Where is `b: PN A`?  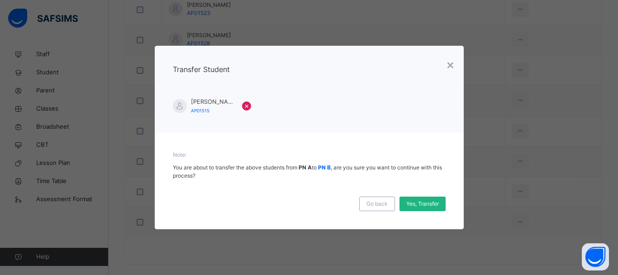 b: PN A is located at coordinates (305, 167).